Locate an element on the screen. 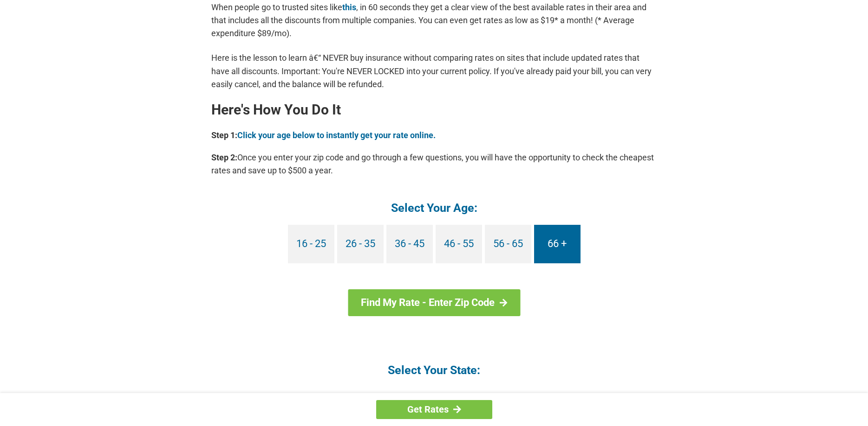 The image size is (868, 426). a: 66 + is located at coordinates (557, 244).